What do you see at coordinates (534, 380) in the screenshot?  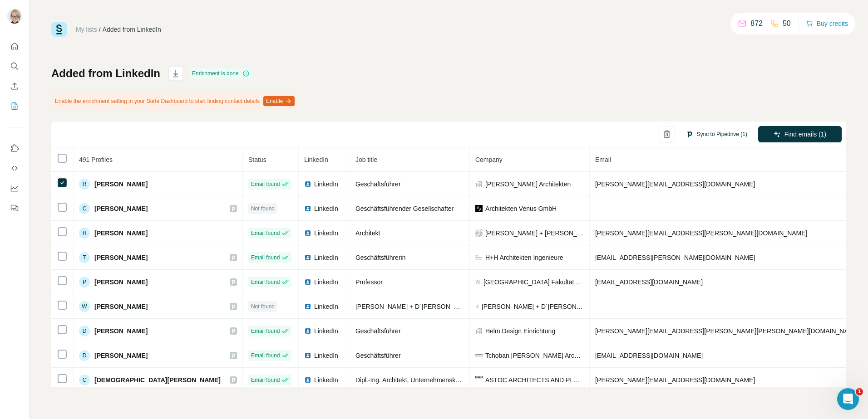 I see `span: ASTOC ARCHITECTS AND PLANNERS` at bounding box center [534, 380].